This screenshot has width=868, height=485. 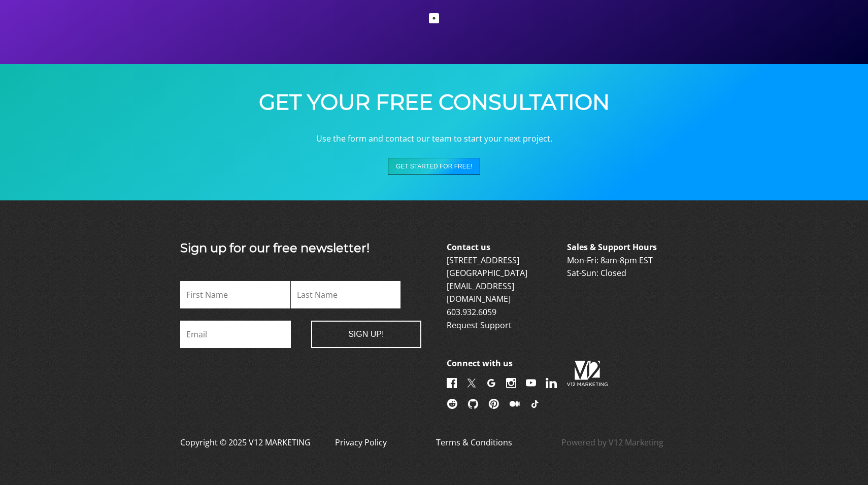 What do you see at coordinates (434, 102) in the screenshot?
I see `h2: GET YOUR FREE CONSULTATION` at bounding box center [434, 102].